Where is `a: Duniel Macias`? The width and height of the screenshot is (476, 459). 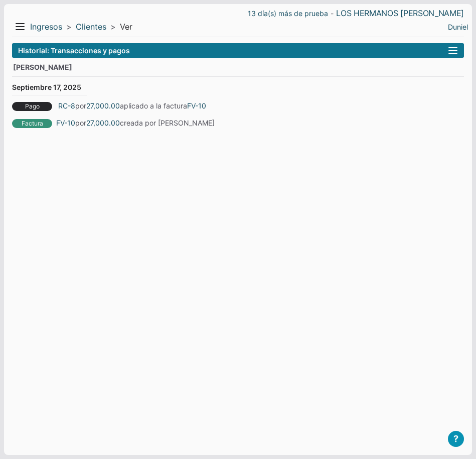
a: Duniel Macias is located at coordinates (458, 26).